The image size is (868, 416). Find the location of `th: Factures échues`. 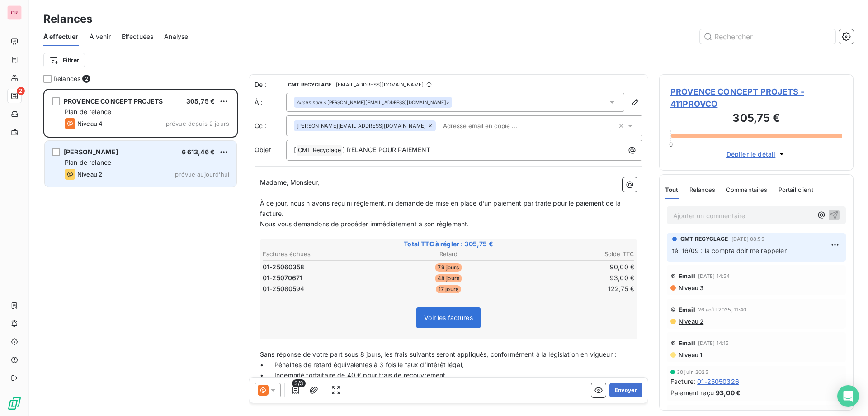

th: Factures échues is located at coordinates (323, 254).